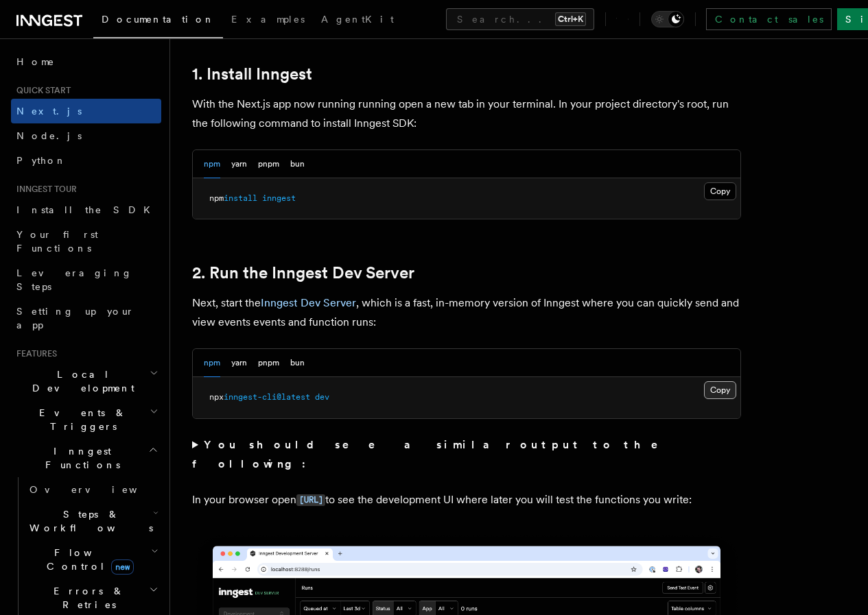 The width and height of the screenshot is (868, 615). Describe the element at coordinates (466, 114) in the screenshot. I see `p: With the Next.js app now running running open a new tab in your terminal. In your project directo...` at that location.